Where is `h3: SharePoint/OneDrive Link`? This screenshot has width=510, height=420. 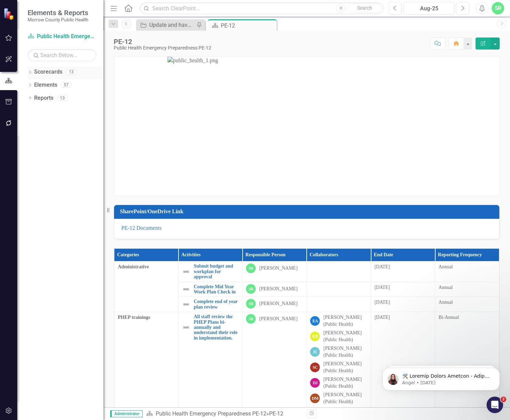
h3: SharePoint/OneDrive Link is located at coordinates (308, 212).